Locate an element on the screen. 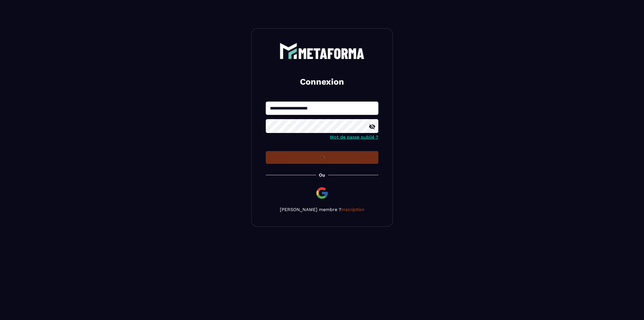 This screenshot has height=320, width=644. p: Ou is located at coordinates (322, 175).